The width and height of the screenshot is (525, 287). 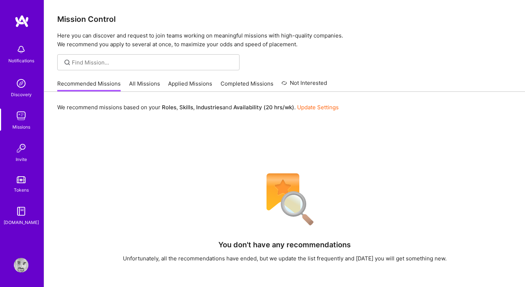 What do you see at coordinates (21, 61) in the screenshot?
I see `div: Notifications` at bounding box center [21, 61].